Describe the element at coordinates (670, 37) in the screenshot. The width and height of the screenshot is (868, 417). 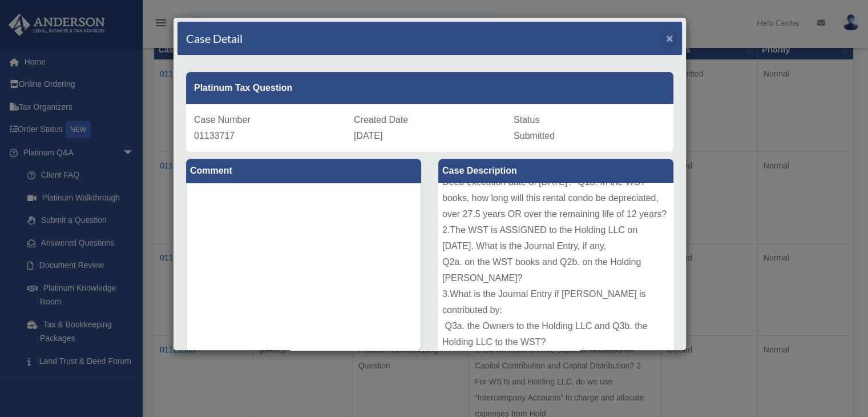
I see `button: Close` at that location.